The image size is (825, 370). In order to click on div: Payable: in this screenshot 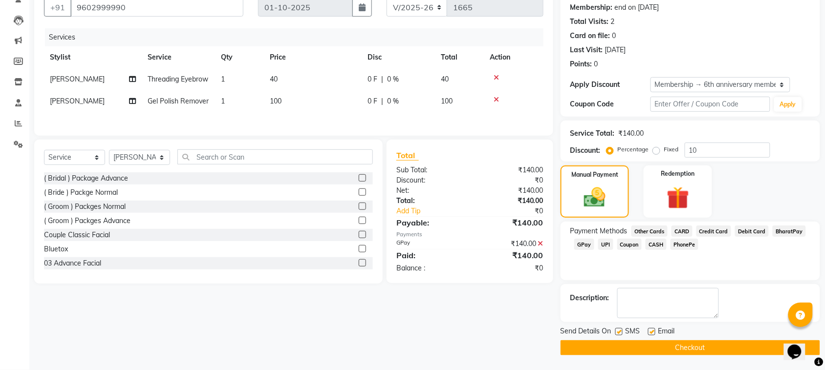, I will do `click(429, 223)`.